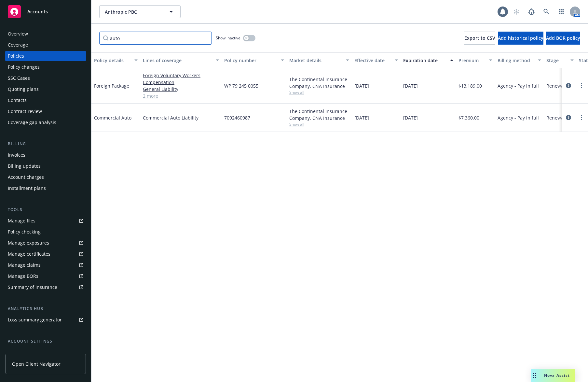  What do you see at coordinates (480, 38) in the screenshot?
I see `button: Export to CSV` at bounding box center [480, 38].